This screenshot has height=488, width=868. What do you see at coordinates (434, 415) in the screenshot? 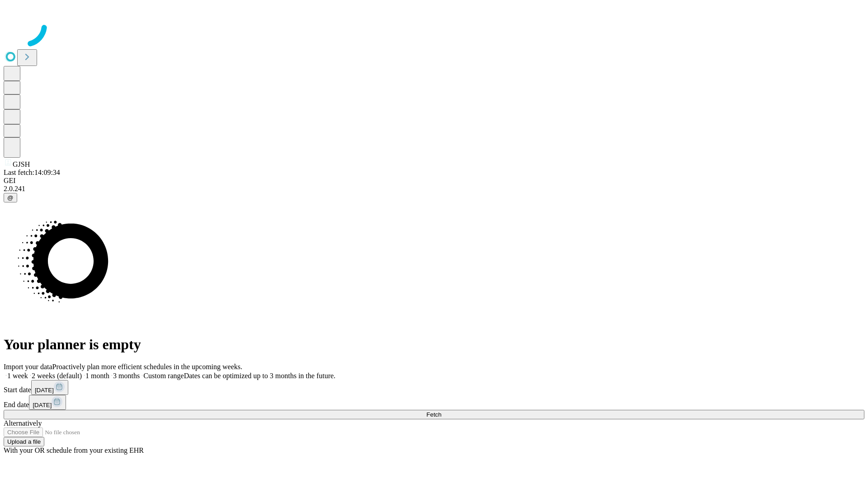
I see `button: Fetch` at bounding box center [434, 415].